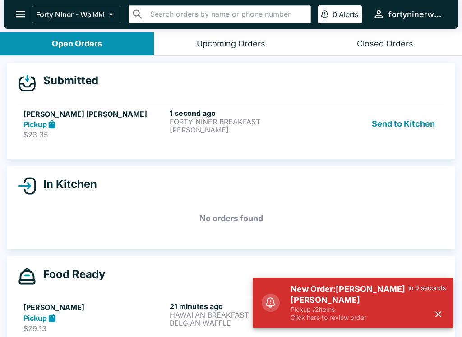 The width and height of the screenshot is (462, 337). What do you see at coordinates (241, 315) in the screenshot?
I see `p: HAWAIIAN BREAKFAST` at bounding box center [241, 315].